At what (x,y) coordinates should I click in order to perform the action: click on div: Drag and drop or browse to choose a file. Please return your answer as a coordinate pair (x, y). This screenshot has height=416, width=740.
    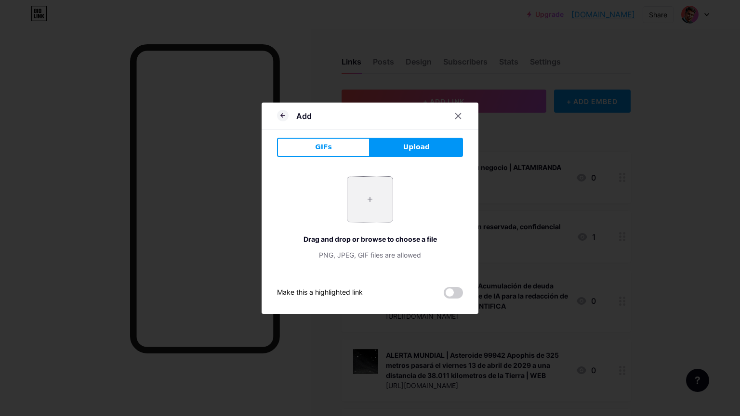
    Looking at the image, I should click on (370, 239).